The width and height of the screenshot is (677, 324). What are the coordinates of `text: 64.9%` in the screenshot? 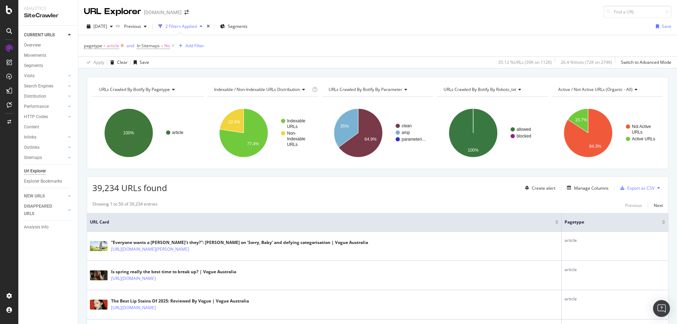 It's located at (370, 139).